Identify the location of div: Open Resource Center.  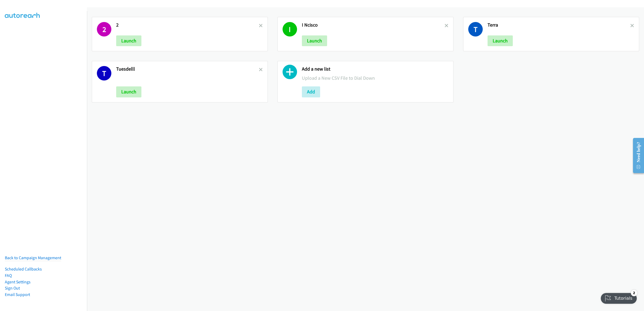
(10, 22).